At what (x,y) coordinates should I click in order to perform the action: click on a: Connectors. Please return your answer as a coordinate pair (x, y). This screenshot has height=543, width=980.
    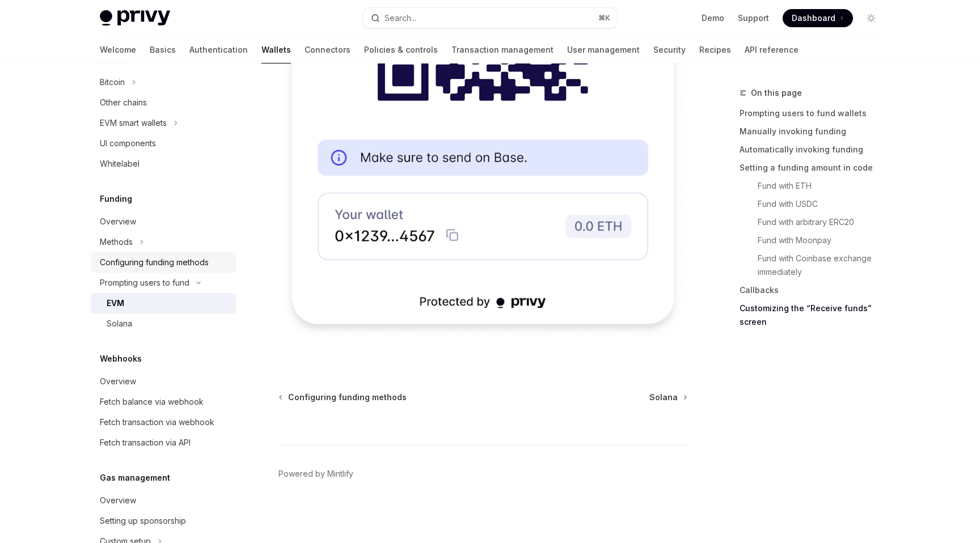
    Looking at the image, I should click on (327, 50).